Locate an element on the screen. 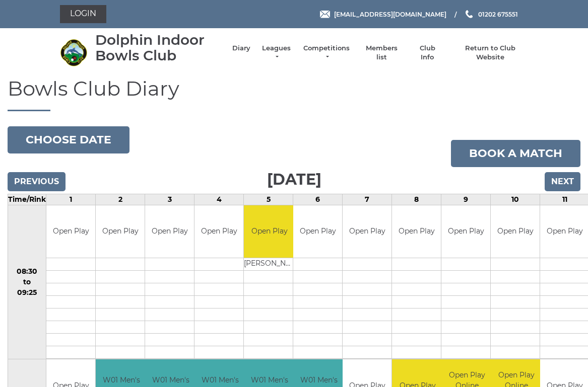 The image size is (588, 387). img: Email is located at coordinates (325, 14).